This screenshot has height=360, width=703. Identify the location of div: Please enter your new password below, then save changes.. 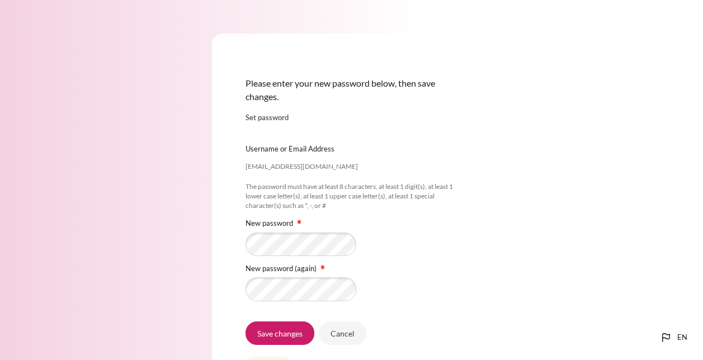
(352, 90).